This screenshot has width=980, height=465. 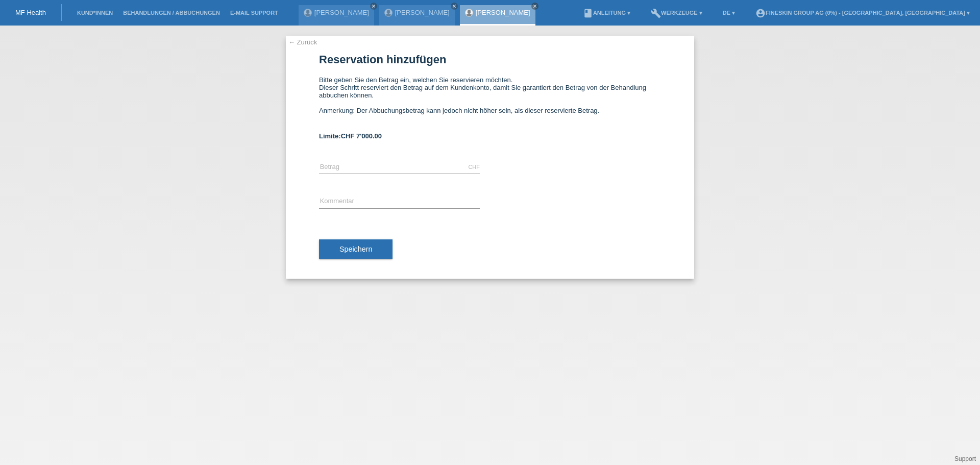 What do you see at coordinates (490, 99) in the screenshot?
I see `div: Bitte geben Sie den Betrag ein, welchen Sie reservieren möchten. Dieser Schritt reserviert den Be...` at bounding box center [490, 99].